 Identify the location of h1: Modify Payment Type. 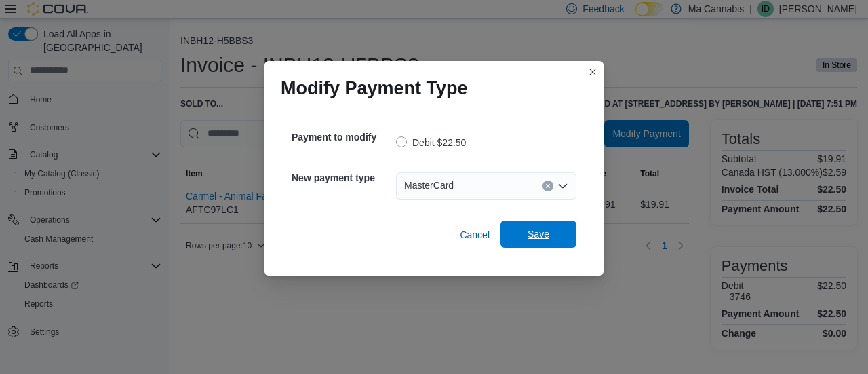
(375, 88).